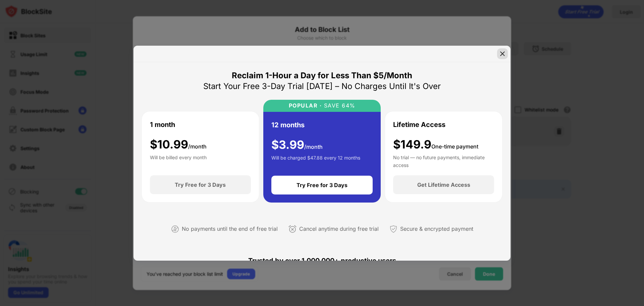 This screenshot has width=644, height=306. Describe the element at coordinates (316, 161) in the screenshot. I see `div: Will be charged $47.88 every 12 months` at that location.